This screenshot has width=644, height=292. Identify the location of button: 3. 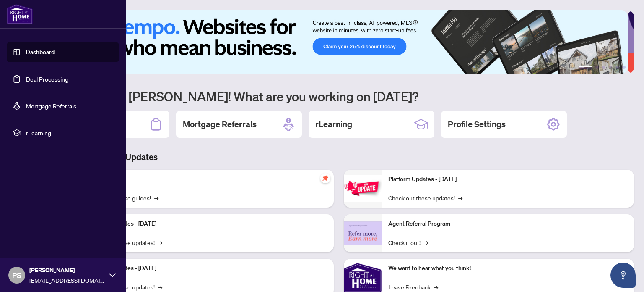
(604, 67).